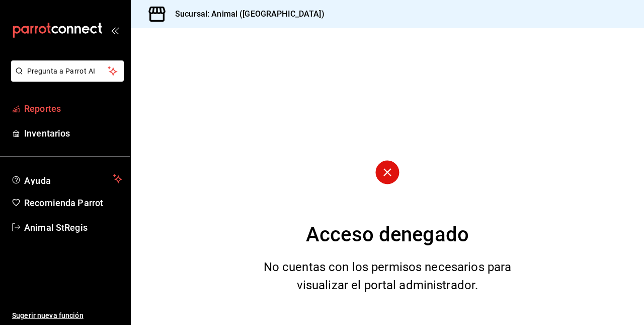 The height and width of the screenshot is (325, 644). What do you see at coordinates (48, 315) in the screenshot?
I see `font: Sugerir nueva función` at bounding box center [48, 315].